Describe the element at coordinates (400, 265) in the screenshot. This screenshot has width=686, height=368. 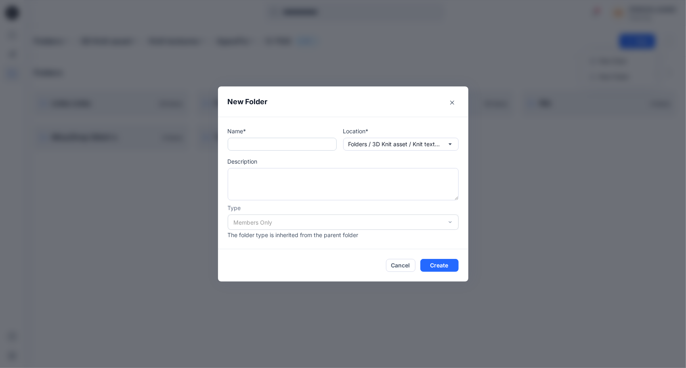
I see `button: Cancel` at that location.